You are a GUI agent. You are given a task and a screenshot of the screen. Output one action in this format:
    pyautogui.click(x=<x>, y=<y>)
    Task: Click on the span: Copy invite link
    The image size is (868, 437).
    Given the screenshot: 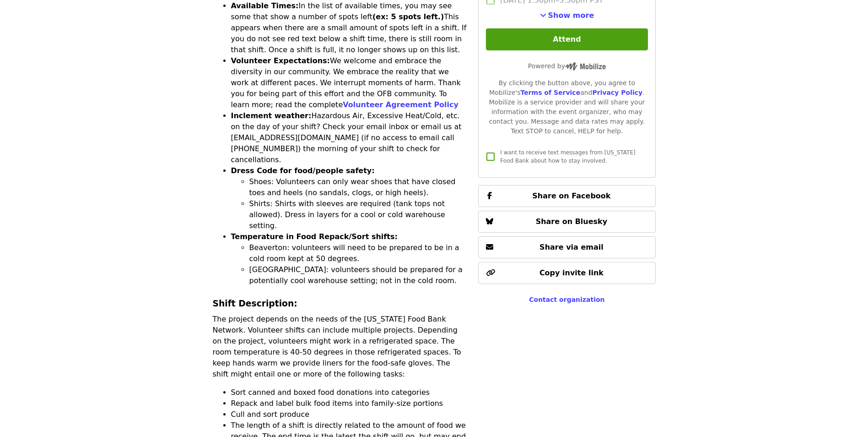 What is the action you would take?
    pyautogui.click(x=571, y=272)
    